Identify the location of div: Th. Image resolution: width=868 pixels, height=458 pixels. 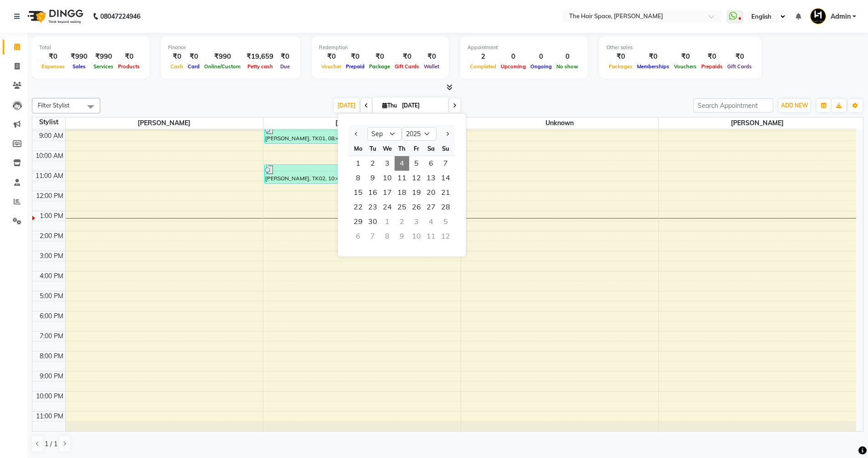
(402, 149).